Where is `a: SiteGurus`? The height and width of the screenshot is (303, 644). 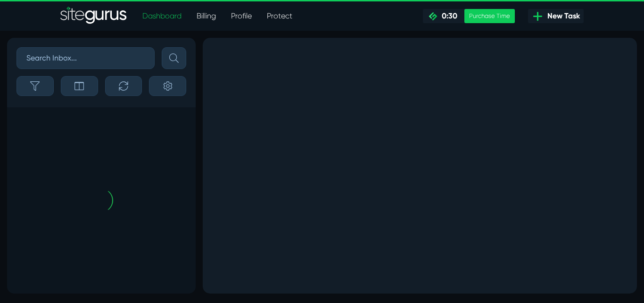 a: SiteGurus is located at coordinates (94, 16).